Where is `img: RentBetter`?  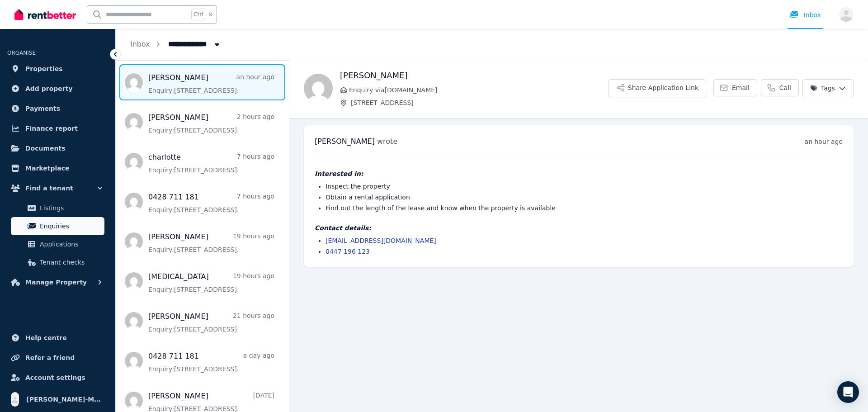 img: RentBetter is located at coordinates (45, 15).